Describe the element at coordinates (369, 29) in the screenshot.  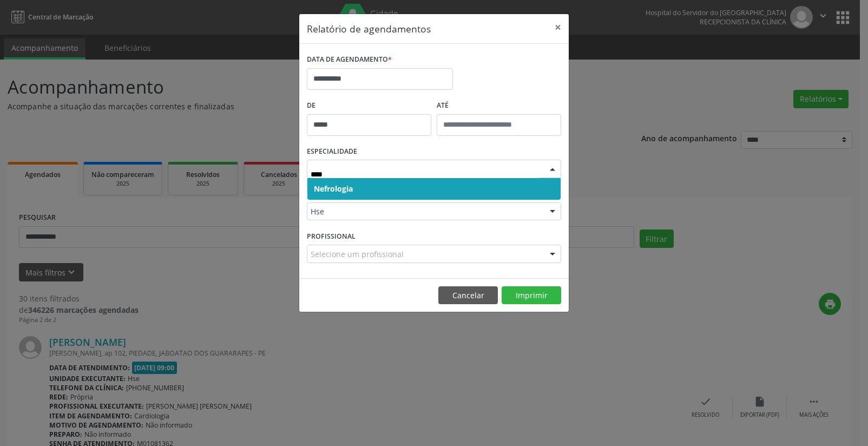
I see `h5: Relatório de agendamentos` at that location.